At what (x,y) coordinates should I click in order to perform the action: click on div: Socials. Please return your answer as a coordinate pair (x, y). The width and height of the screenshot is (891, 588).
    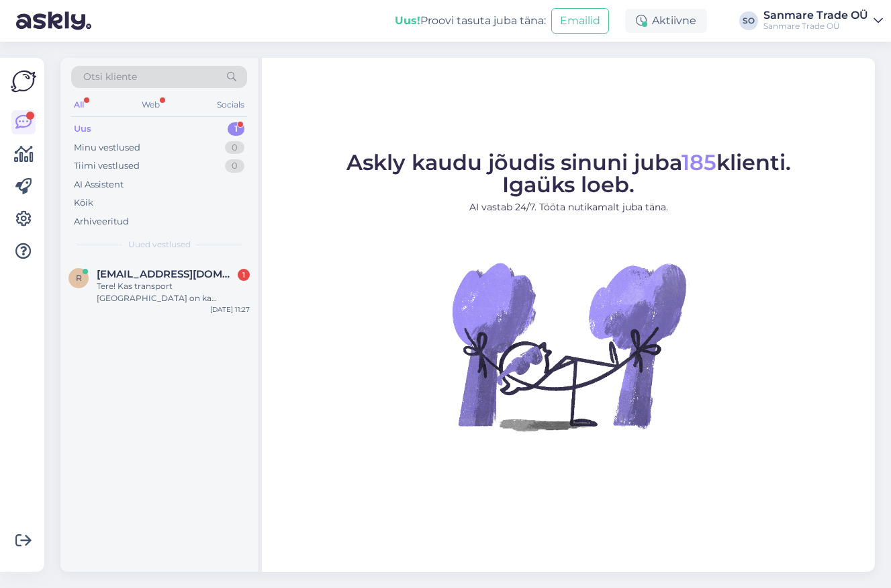
    Looking at the image, I should click on (231, 105).